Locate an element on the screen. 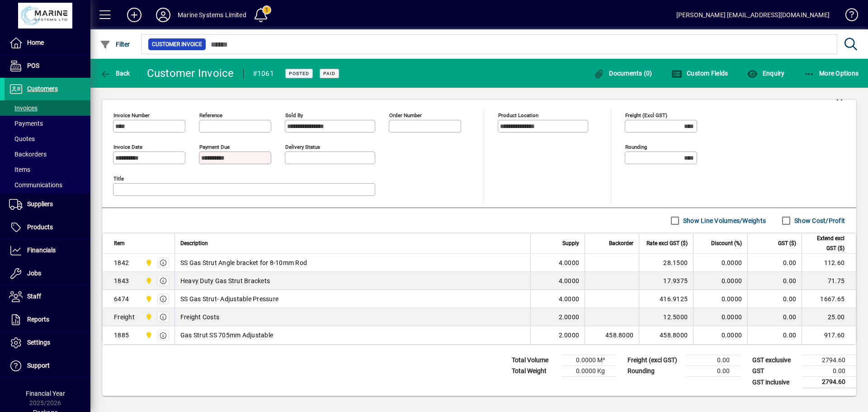 The width and height of the screenshot is (868, 412). span: Paid is located at coordinates (329, 73).